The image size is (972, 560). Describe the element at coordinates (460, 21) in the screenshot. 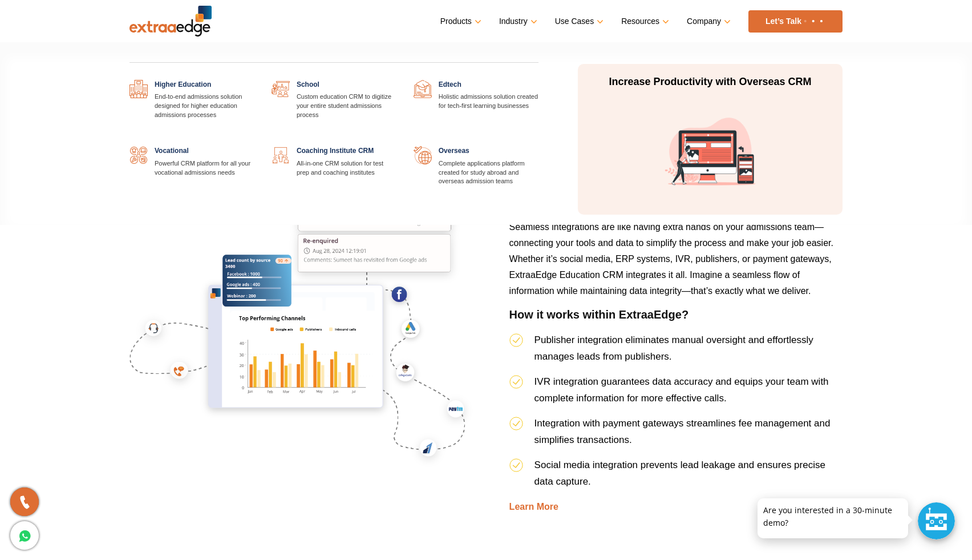

I see `a: Products` at that location.